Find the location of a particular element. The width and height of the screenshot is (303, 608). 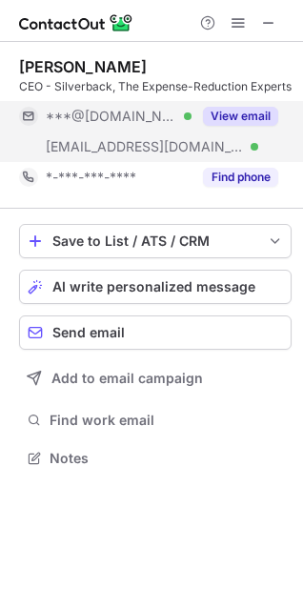

button: Add to email campaign is located at coordinates (155, 379).